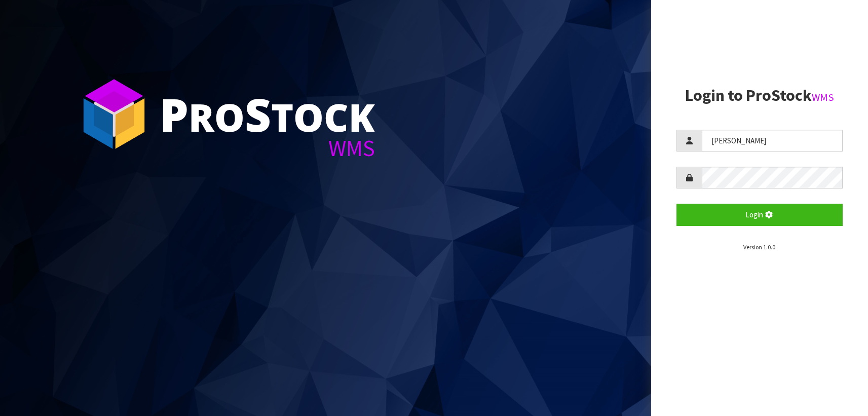 The width and height of the screenshot is (868, 416). I want to click on h2: Login to ProStock, so click(759, 95).